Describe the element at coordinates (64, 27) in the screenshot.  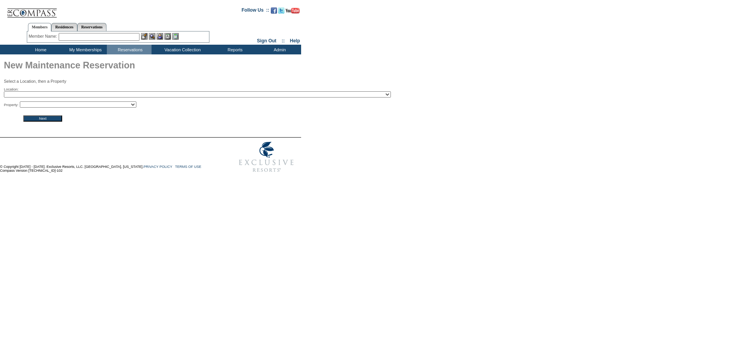
I see `a: Residences` at that location.